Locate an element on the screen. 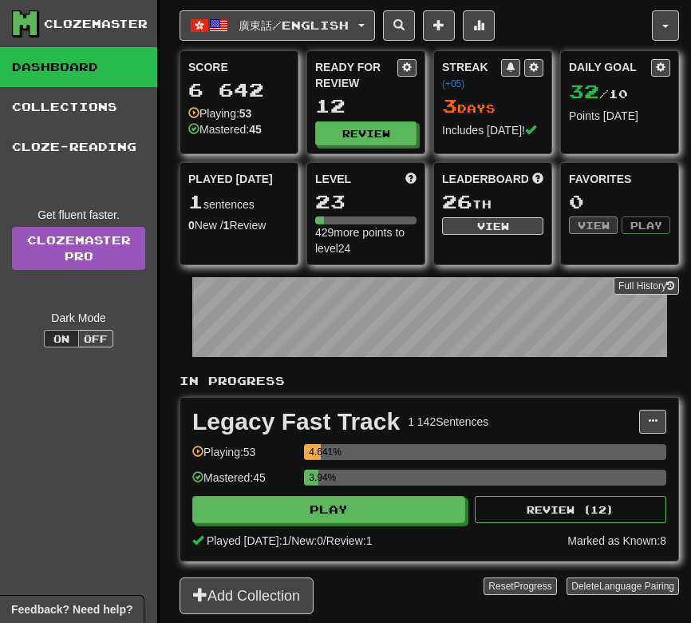  span: 廣東話 / English is located at coordinates (294, 25).